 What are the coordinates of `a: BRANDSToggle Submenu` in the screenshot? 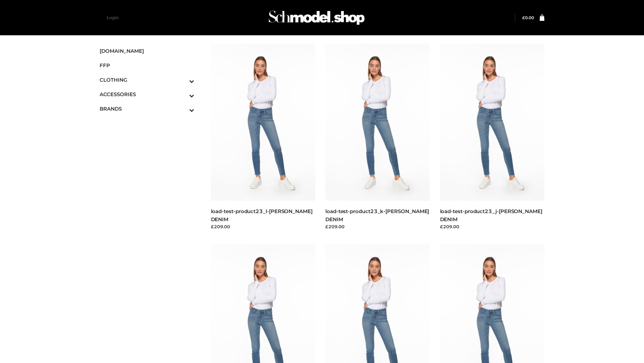 It's located at (147, 108).